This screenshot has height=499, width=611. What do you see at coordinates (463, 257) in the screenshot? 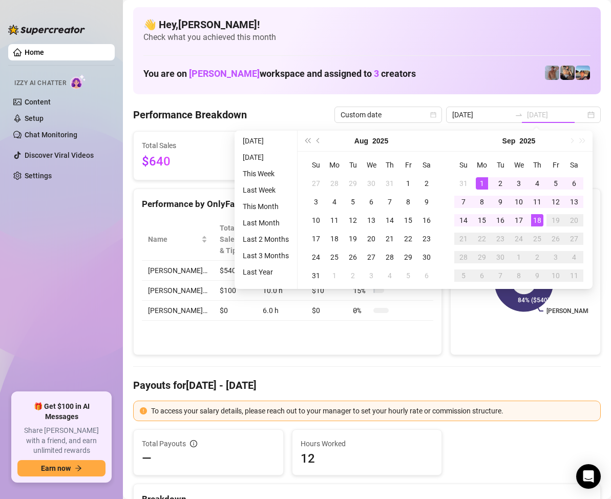
I see `div: 28` at bounding box center [463, 257].